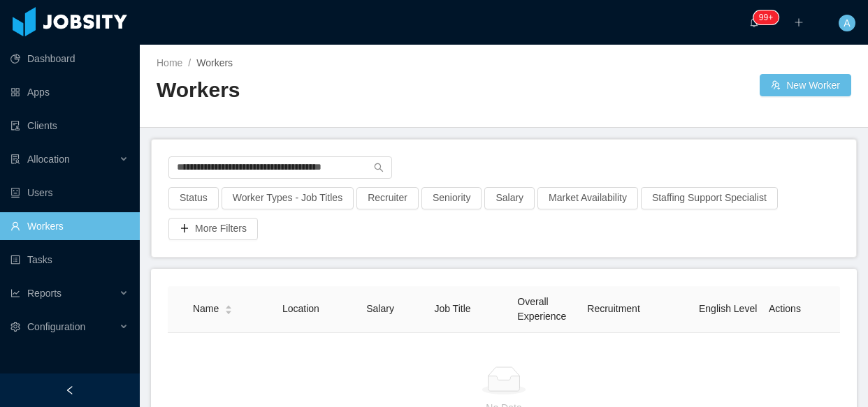  I want to click on i: icon: caret-up, so click(229, 306).